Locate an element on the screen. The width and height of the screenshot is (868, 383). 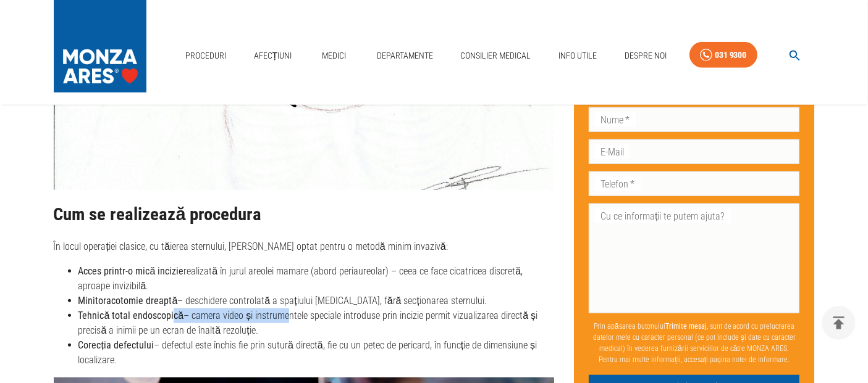
strong: Tehnică total endoscopică is located at coordinates (131, 316).